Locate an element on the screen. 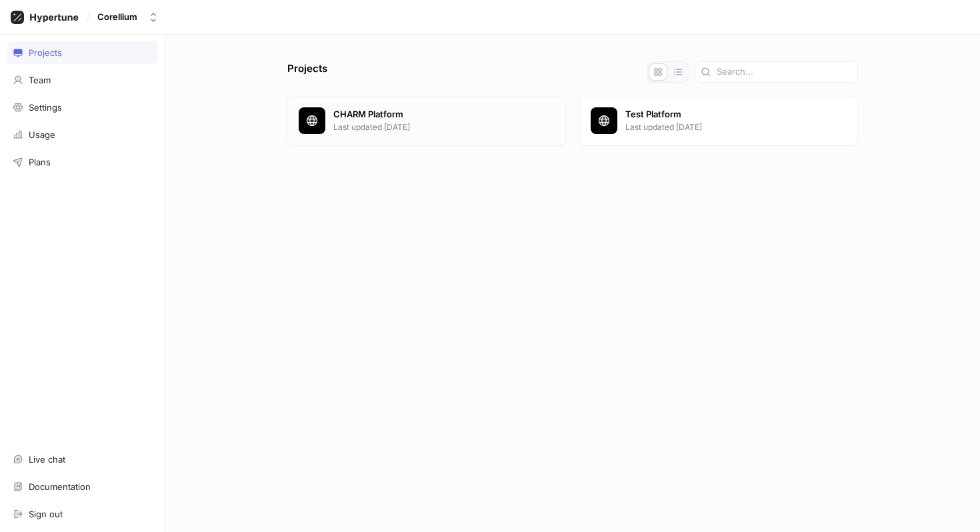 Image resolution: width=980 pixels, height=532 pixels. div: Documentation is located at coordinates (60, 486).